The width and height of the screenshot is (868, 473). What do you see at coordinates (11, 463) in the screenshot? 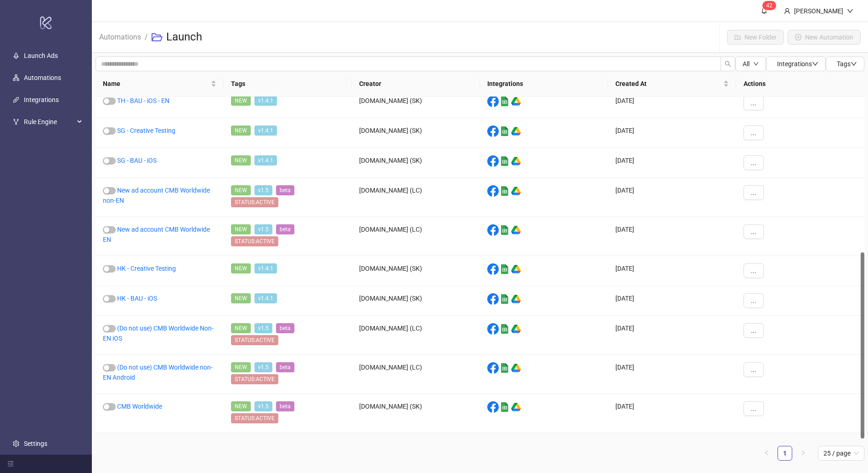
I see `span: menu-fold` at bounding box center [11, 463].